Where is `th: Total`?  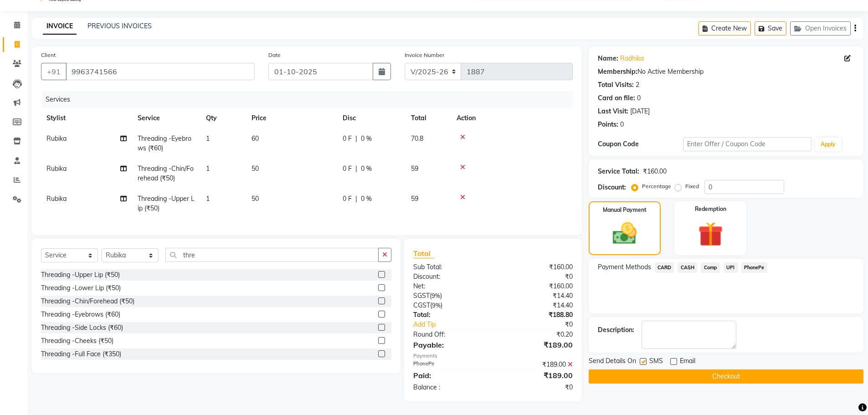 th: Total is located at coordinates (428, 118).